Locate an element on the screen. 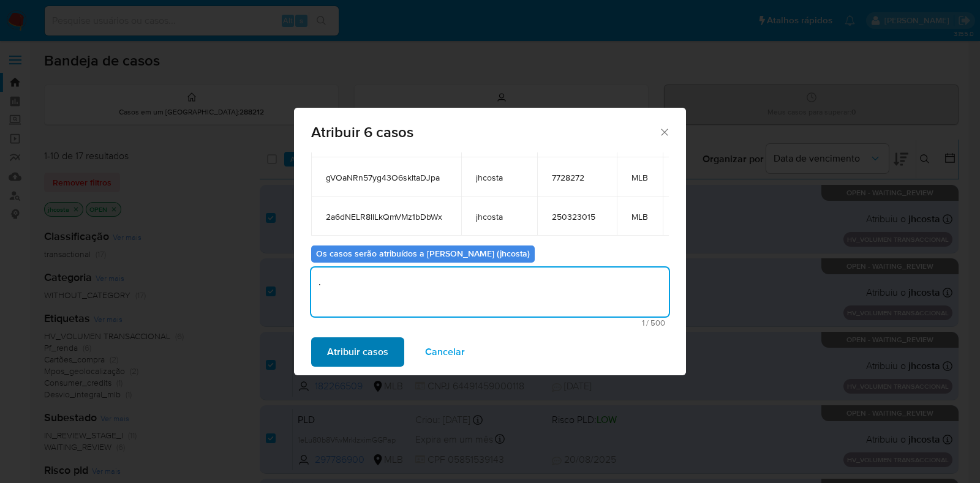 The height and width of the screenshot is (483, 980). span: 2a6dNELR8llLkQmVMz1bDbWx is located at coordinates (386, 217).